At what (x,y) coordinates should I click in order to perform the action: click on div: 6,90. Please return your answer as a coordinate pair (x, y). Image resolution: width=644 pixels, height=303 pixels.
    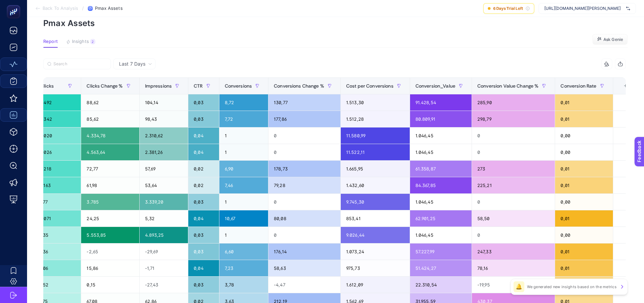
    Looking at the image, I should click on (244, 168).